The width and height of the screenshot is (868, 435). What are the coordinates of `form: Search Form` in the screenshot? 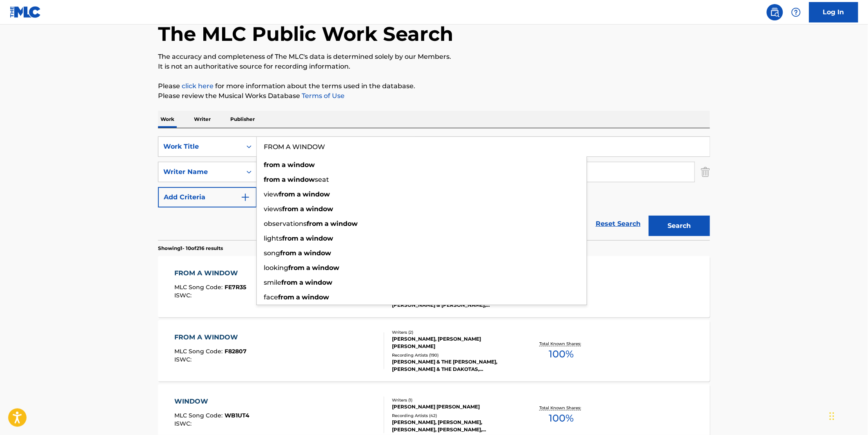 It's located at (434, 188).